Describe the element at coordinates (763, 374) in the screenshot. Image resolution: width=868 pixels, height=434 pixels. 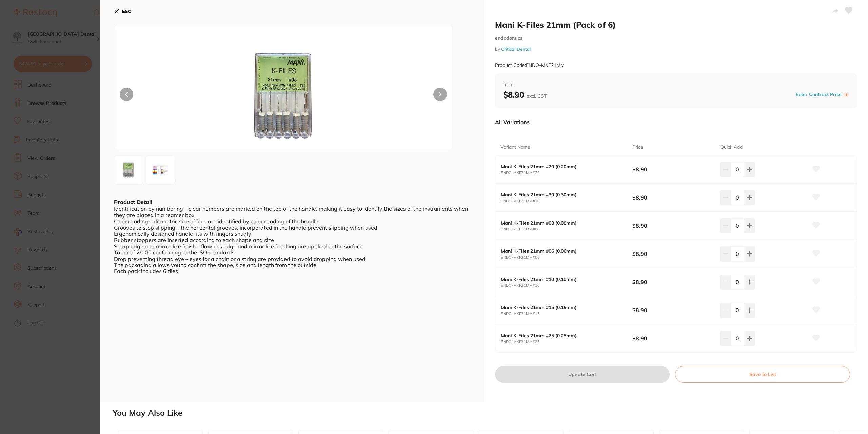
I see `button: Save to List` at that location.